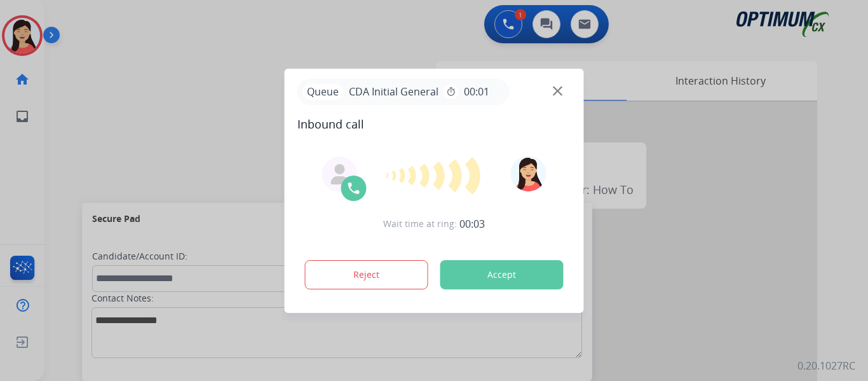  What do you see at coordinates (528, 174) in the screenshot?
I see `img: avatar` at bounding box center [528, 174].